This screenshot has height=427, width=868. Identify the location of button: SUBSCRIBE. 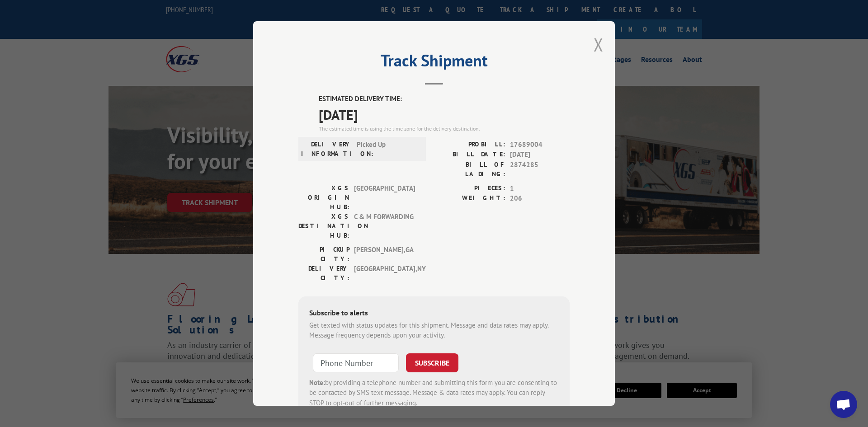
(432, 363).